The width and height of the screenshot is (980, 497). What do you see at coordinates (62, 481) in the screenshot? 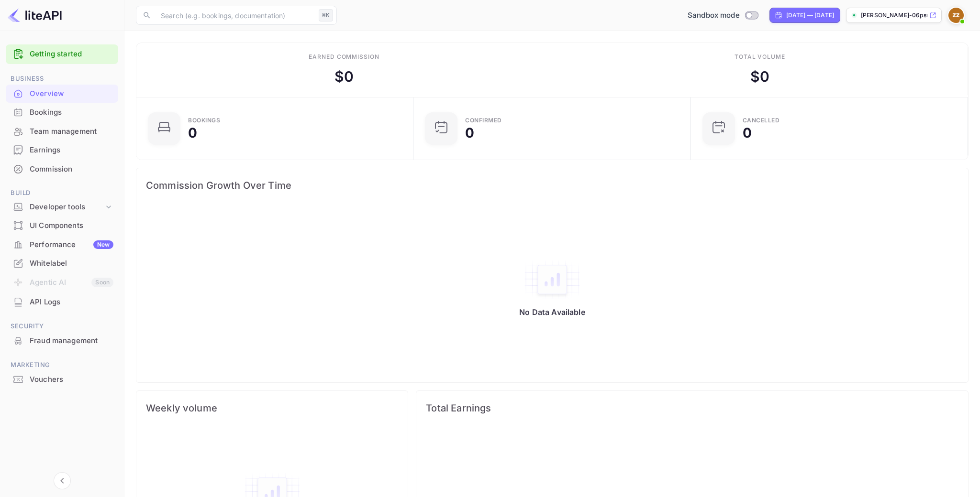
I see `button: Collapse navigation` at bounding box center [62, 481].